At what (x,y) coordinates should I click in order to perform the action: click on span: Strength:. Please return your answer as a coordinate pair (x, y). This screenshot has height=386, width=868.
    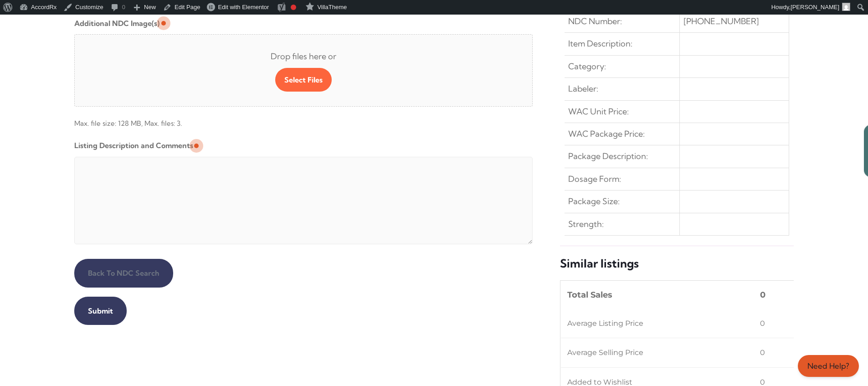
    Looking at the image, I should click on (586, 224).